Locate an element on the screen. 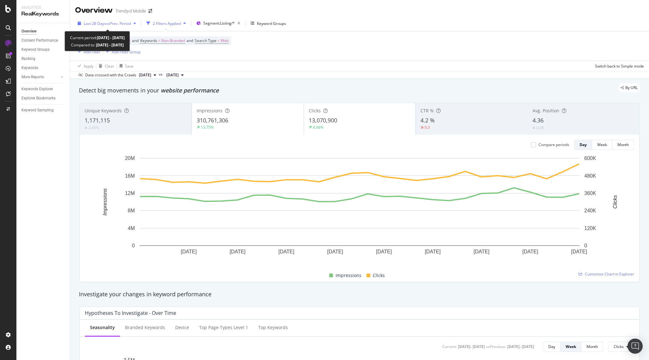 This screenshot has height=360, width=649. div: 2 Filters Applied is located at coordinates (167, 23).